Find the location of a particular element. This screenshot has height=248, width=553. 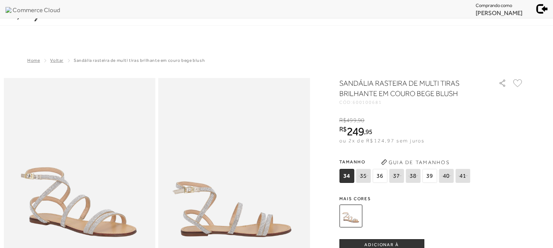

span: Tamanho is located at coordinates (405, 162).